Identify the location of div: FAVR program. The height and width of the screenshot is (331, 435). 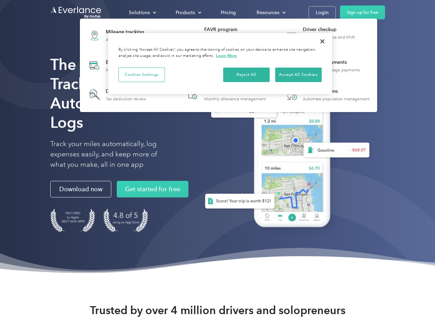
(239, 30).